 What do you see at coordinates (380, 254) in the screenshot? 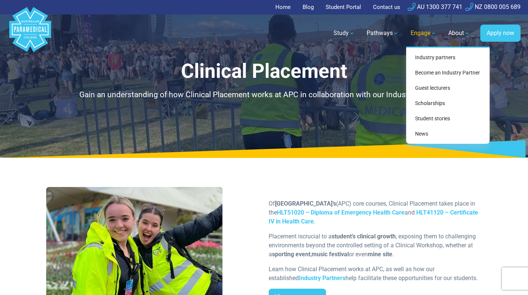
I see `strong: mine site` at bounding box center [380, 254].